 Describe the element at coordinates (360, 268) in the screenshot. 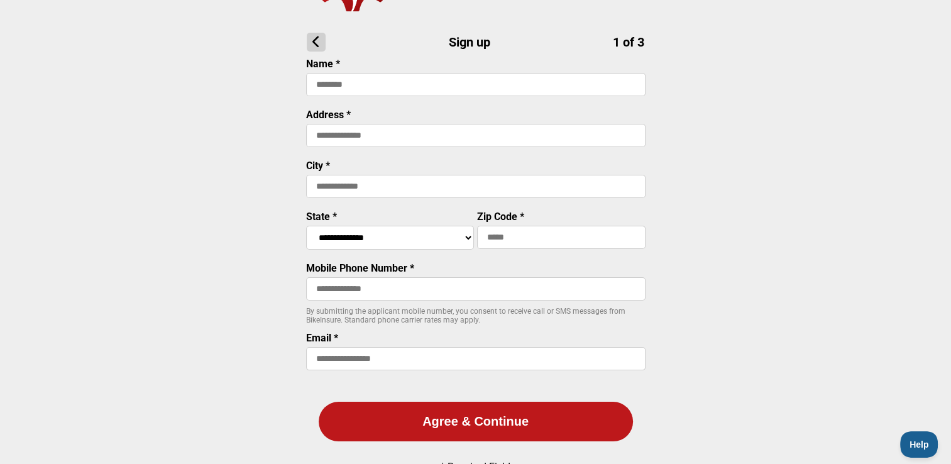

I see `label: Mobile Phone Number *` at that location.